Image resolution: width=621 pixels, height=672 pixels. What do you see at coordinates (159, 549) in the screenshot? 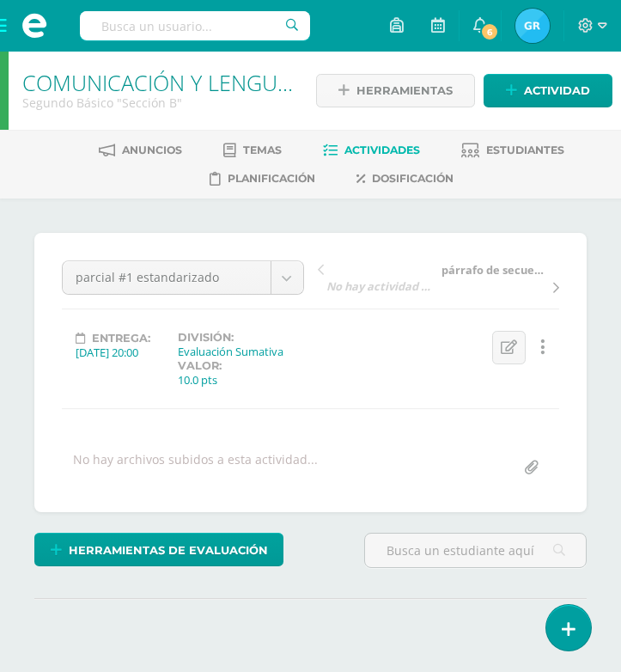
I see `a: Herramientas de evaluación` at bounding box center [159, 549].